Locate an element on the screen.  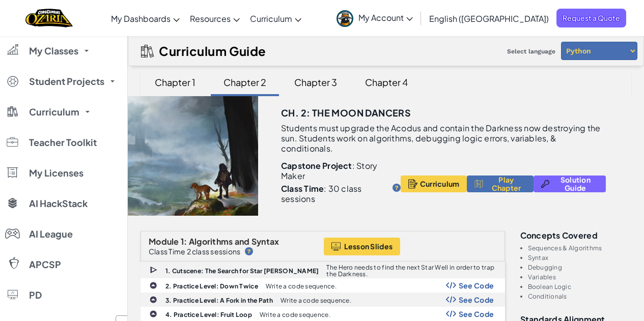
b: 3. Practice Level: A Fork in the Path is located at coordinates (219, 300).